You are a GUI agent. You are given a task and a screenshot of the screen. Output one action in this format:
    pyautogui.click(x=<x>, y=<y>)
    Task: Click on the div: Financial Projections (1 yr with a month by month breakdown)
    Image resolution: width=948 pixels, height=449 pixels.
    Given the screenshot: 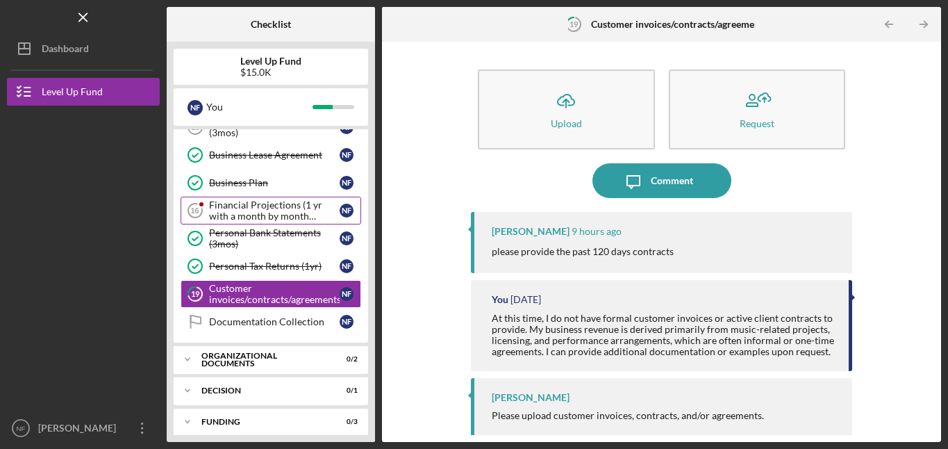 What is the action you would take?
    pyautogui.click(x=274, y=210)
    